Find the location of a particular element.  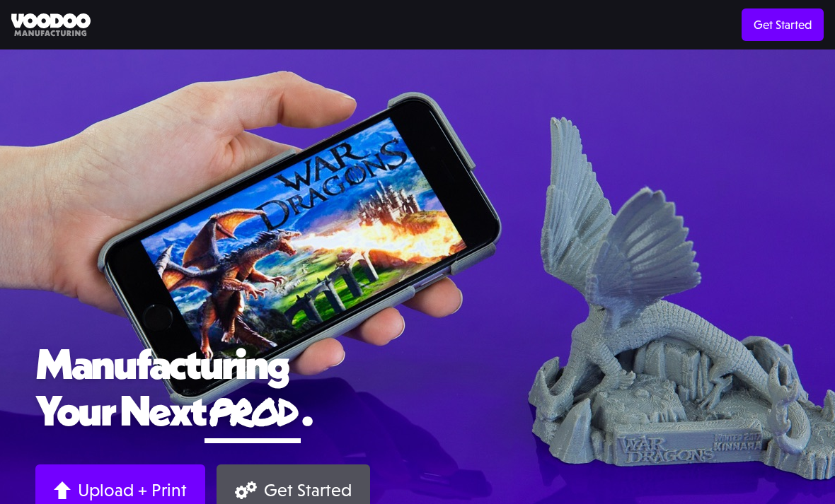

img: Voodoo Manufacturing logo is located at coordinates (51, 25).